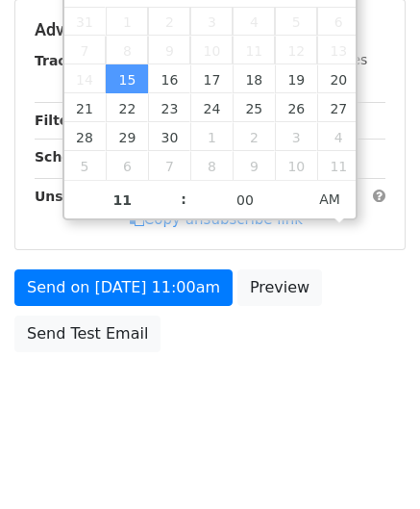  Describe the element at coordinates (127, 21) in the screenshot. I see `span: September 1, 2025` at that location.